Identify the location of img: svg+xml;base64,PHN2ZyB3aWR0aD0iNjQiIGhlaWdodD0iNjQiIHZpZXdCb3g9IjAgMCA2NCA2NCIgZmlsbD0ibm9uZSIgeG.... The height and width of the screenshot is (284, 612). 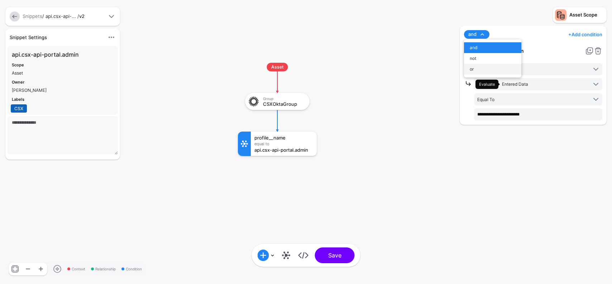
(254, 101).